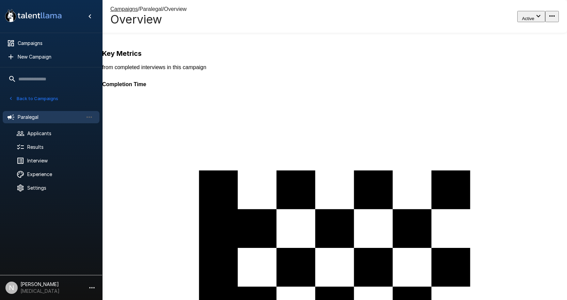 This screenshot has height=300, width=567. Describe the element at coordinates (175, 9) in the screenshot. I see `span: Overview` at that location.